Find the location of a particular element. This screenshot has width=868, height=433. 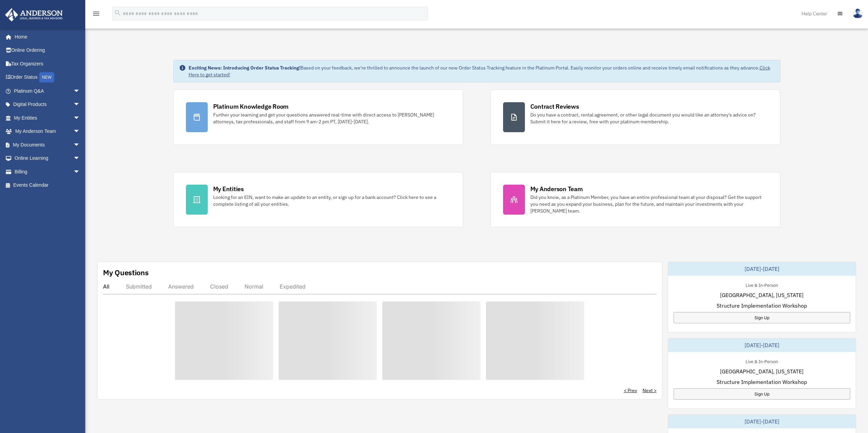

div: Do you have a contract, rental agreement, or other legal document you would like an attorney's ad... is located at coordinates (649, 118).